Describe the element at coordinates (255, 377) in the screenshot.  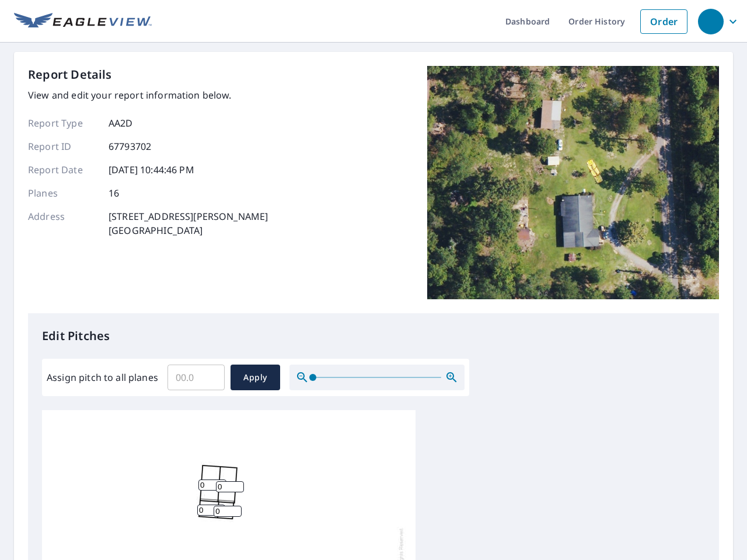
I see `span: Apply` at that location.